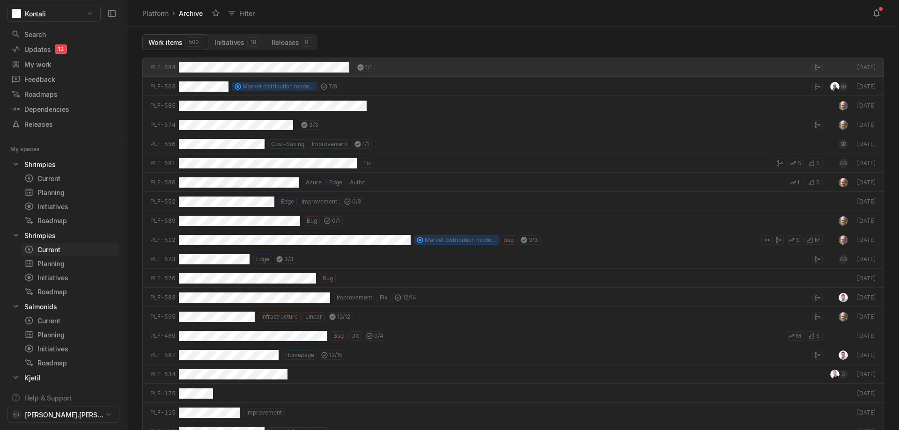 The height and width of the screenshot is (430, 899). I want to click on div: Salmonids, so click(63, 307).